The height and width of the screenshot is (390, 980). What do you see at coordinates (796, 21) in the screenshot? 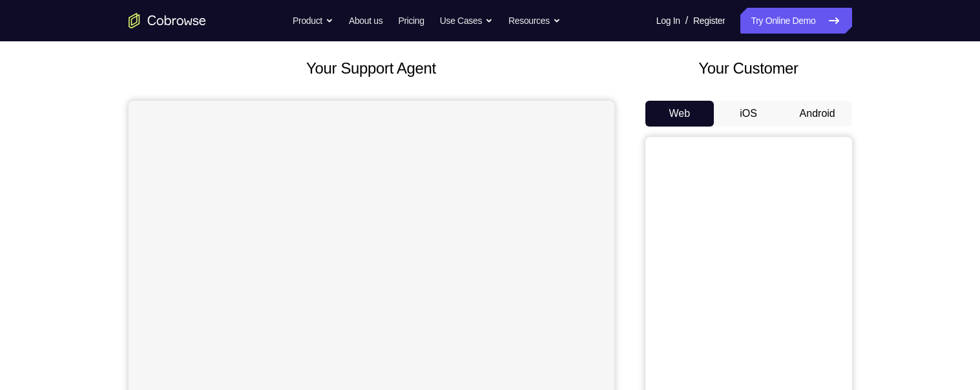
I see `a: Try Online Demo` at bounding box center [796, 21].